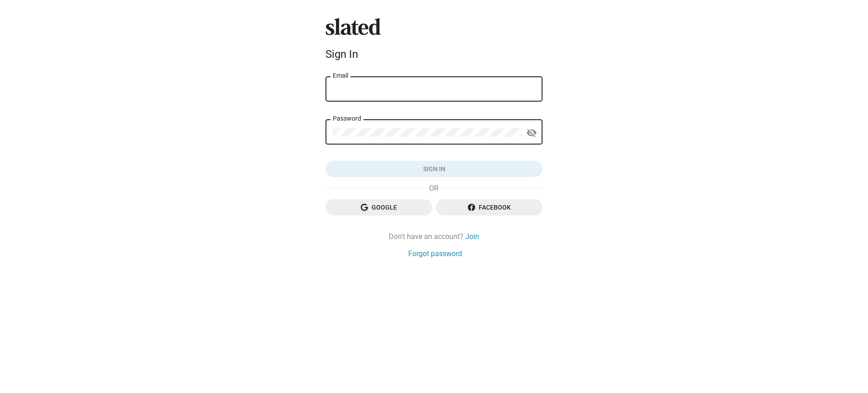 Image resolution: width=868 pixels, height=393 pixels. Describe the element at coordinates (378, 207) in the screenshot. I see `span: Google` at that location.